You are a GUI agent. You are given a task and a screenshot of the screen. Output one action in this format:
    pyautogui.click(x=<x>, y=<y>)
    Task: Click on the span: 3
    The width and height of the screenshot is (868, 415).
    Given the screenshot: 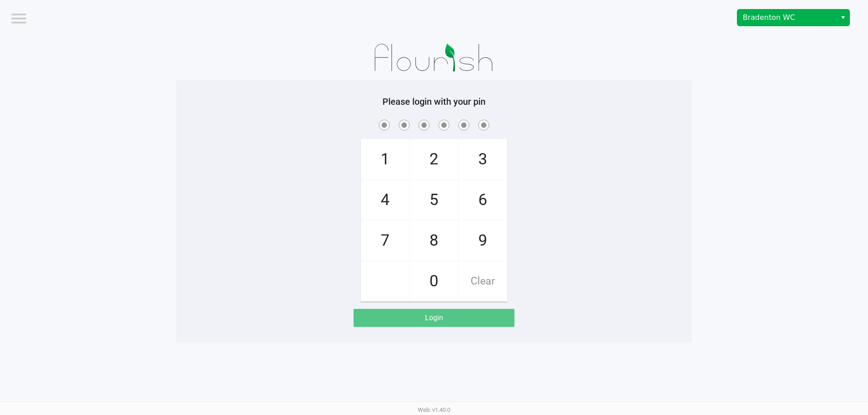 What is the action you would take?
    pyautogui.click(x=483, y=159)
    